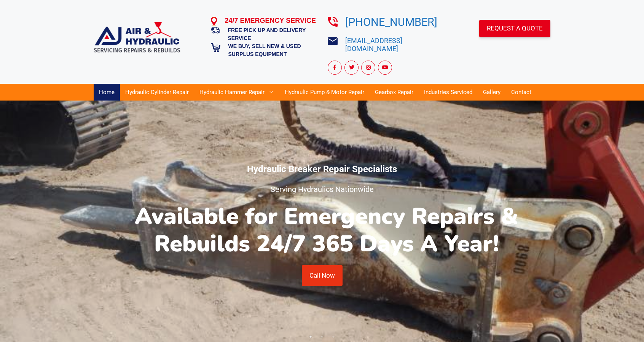 The image size is (644, 342). I want to click on a: Contact, so click(521, 92).